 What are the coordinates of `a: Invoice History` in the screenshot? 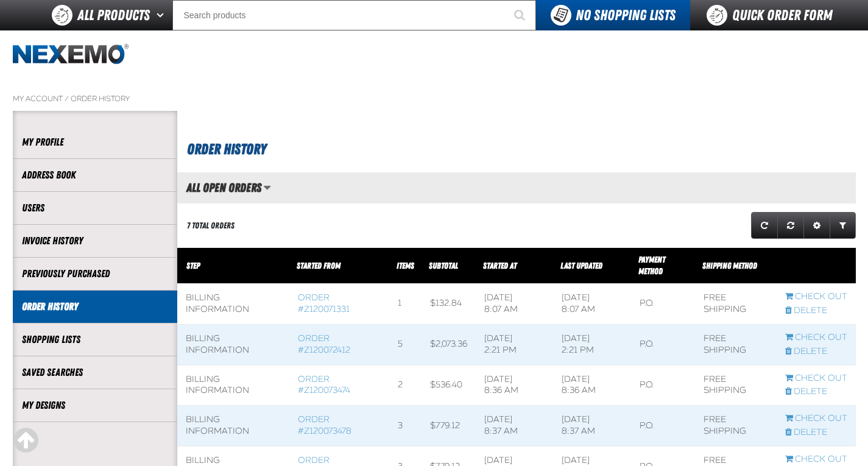 It's located at (95, 241).